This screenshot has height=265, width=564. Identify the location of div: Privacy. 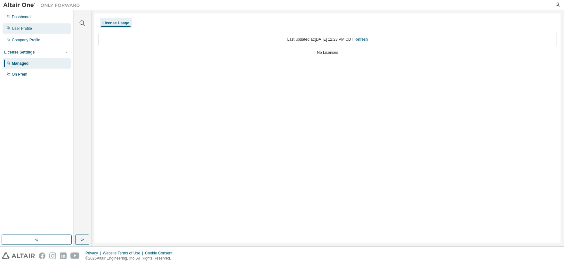
(94, 253).